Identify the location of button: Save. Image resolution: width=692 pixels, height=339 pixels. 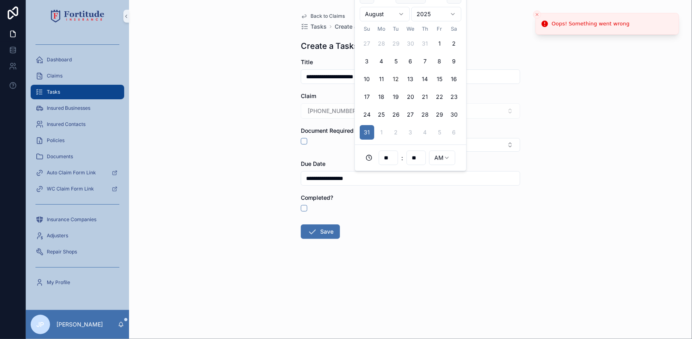
(320, 231).